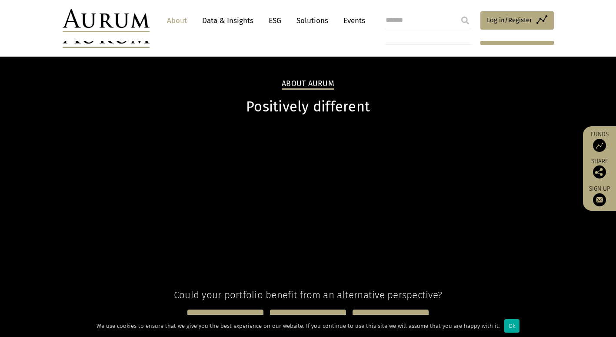 The width and height of the screenshot is (616, 337). Describe the element at coordinates (517, 20) in the screenshot. I see `a: Log in/Register` at that location.